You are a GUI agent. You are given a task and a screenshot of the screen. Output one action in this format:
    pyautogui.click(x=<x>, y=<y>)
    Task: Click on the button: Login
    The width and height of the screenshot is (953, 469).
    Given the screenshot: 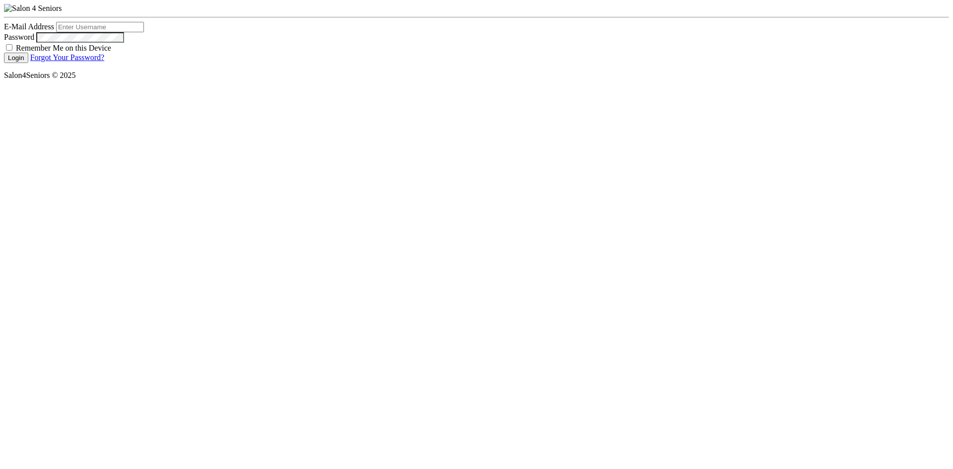 What is the action you would take?
    pyautogui.click(x=16, y=58)
    